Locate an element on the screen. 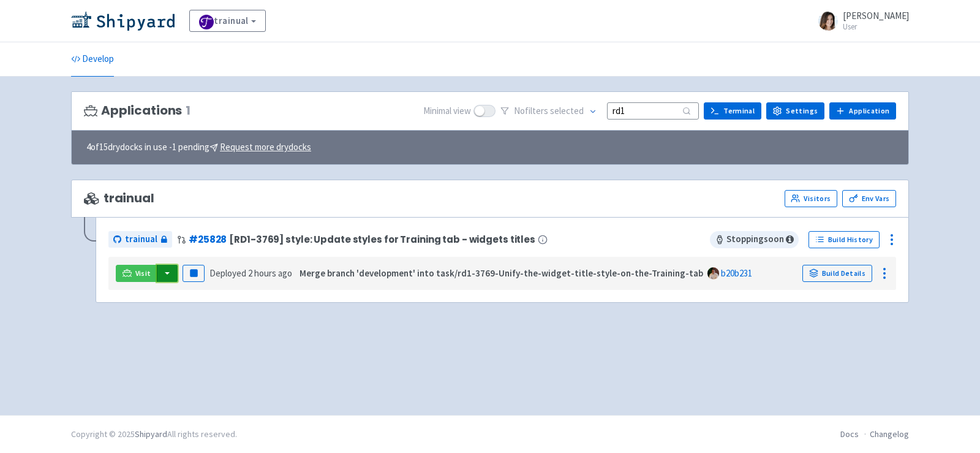 The image size is (980, 453). time: 2 hours ago is located at coordinates (270, 273).